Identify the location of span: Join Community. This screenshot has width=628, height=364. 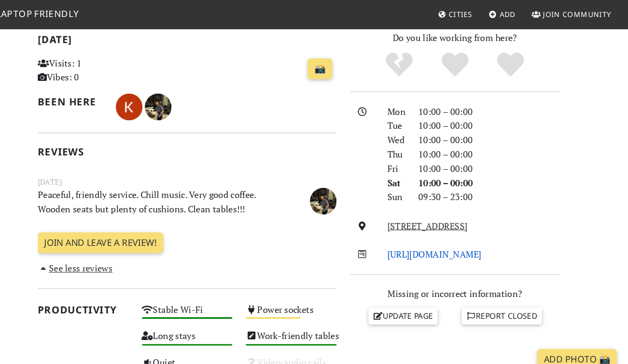
(579, 14).